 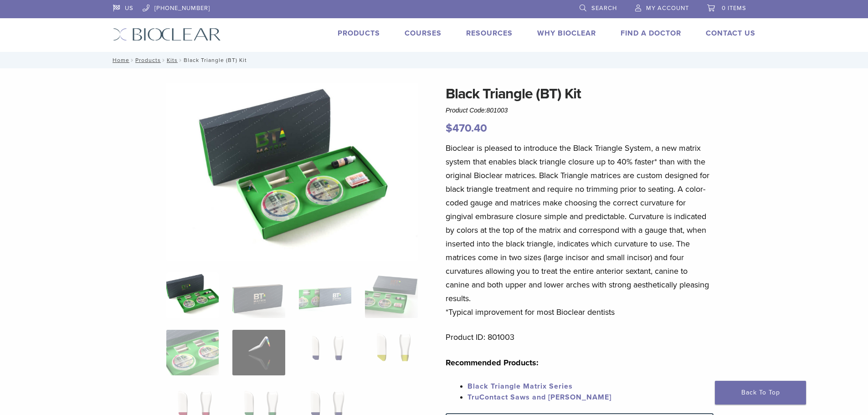 What do you see at coordinates (579, 337) in the screenshot?
I see `p: Product ID: 801003` at bounding box center [579, 337].